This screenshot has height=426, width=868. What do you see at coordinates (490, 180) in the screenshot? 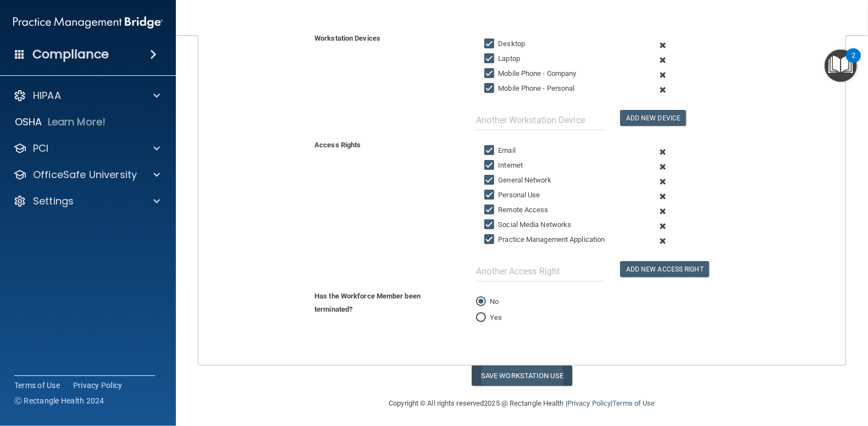
I see `input: General Network` at bounding box center [490, 180].